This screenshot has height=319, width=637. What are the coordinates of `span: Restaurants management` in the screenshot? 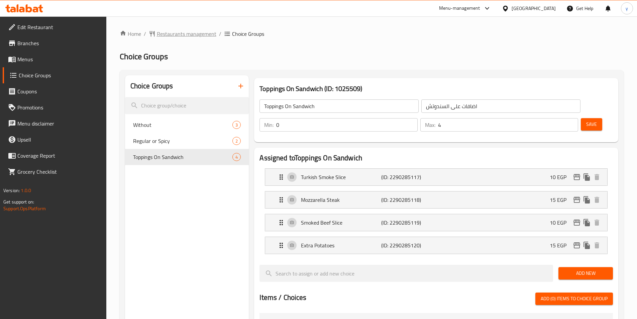 It's located at (187, 34).